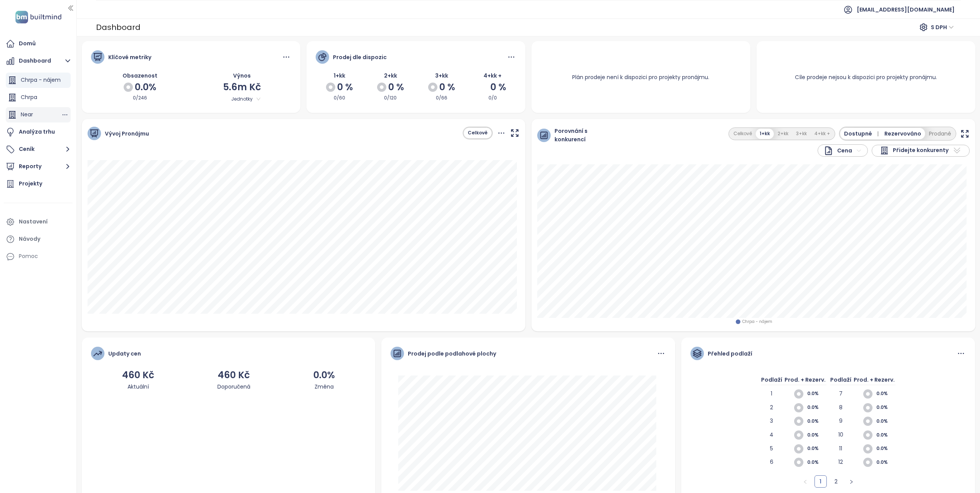 The height and width of the screenshot is (493, 980). Describe the element at coordinates (441, 98) in the screenshot. I see `div: 0/66` at that location.